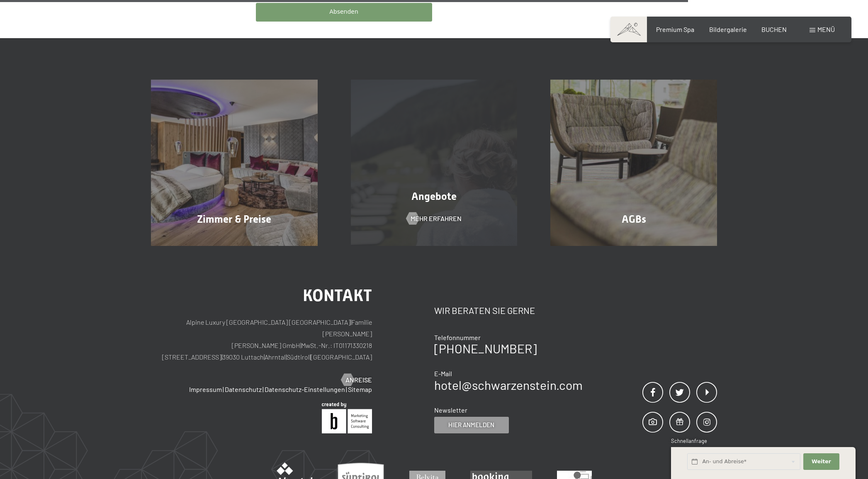 The image size is (868, 479). Describe the element at coordinates (826, 29) in the screenshot. I see `span: Menü` at that location.